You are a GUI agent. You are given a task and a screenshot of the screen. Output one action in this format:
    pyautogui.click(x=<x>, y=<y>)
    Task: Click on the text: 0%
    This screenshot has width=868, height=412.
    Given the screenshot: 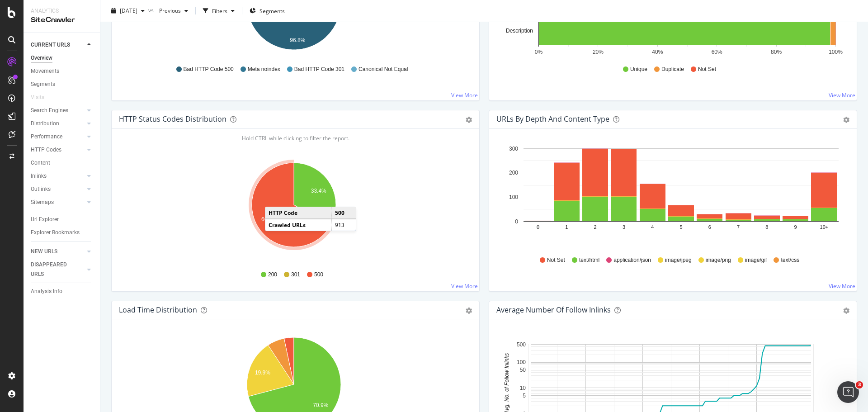 What is the action you would take?
    pyautogui.click(x=539, y=52)
    